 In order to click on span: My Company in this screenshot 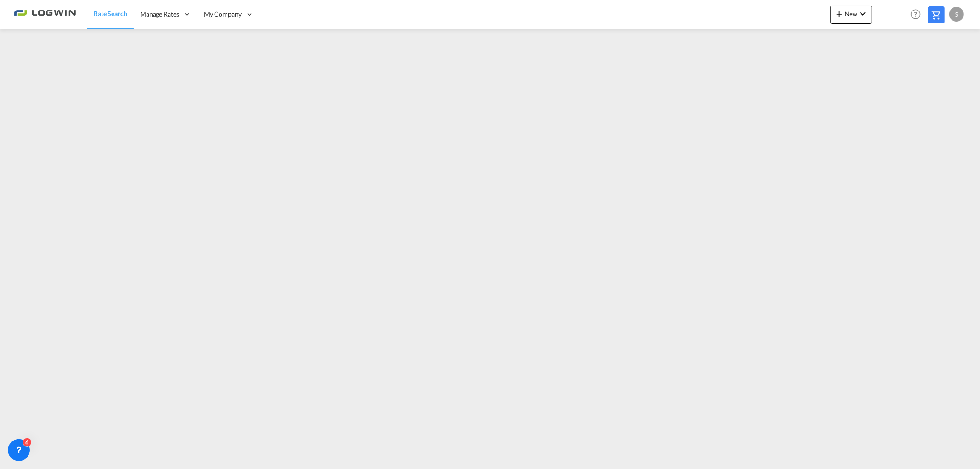, I will do `click(223, 14)`.